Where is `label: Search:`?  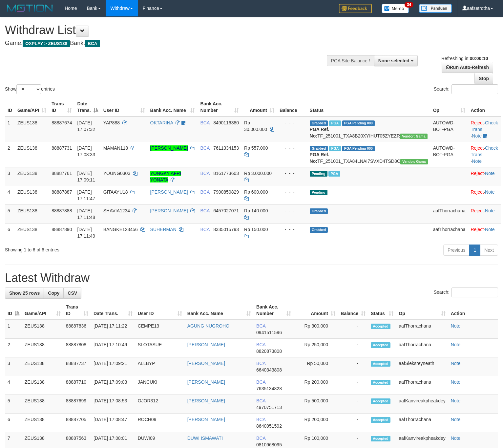 label: Search: is located at coordinates (466, 89).